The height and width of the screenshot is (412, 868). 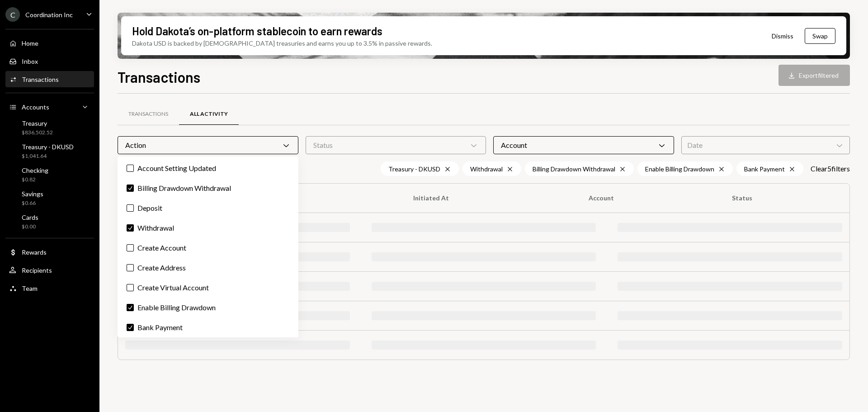 I want to click on button: Clear5filters, so click(x=829, y=169).